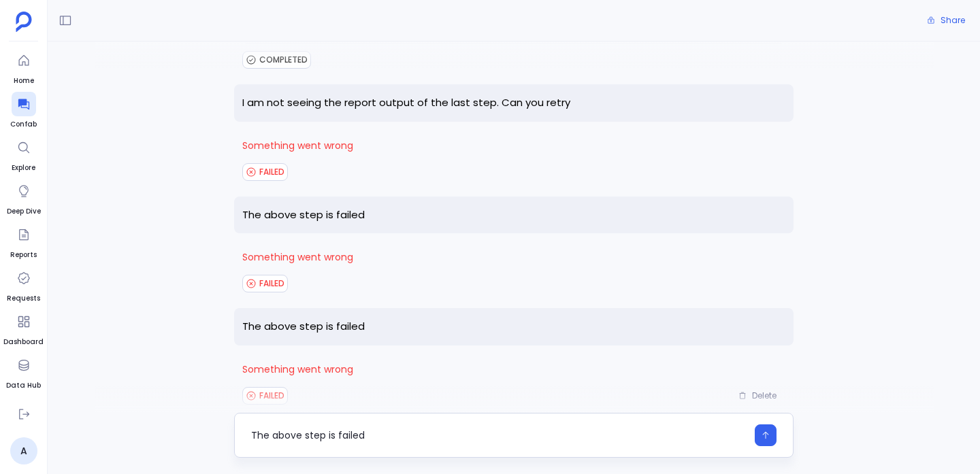 This screenshot has height=474, width=980. What do you see at coordinates (24, 168) in the screenshot?
I see `span: Explore` at bounding box center [24, 168].